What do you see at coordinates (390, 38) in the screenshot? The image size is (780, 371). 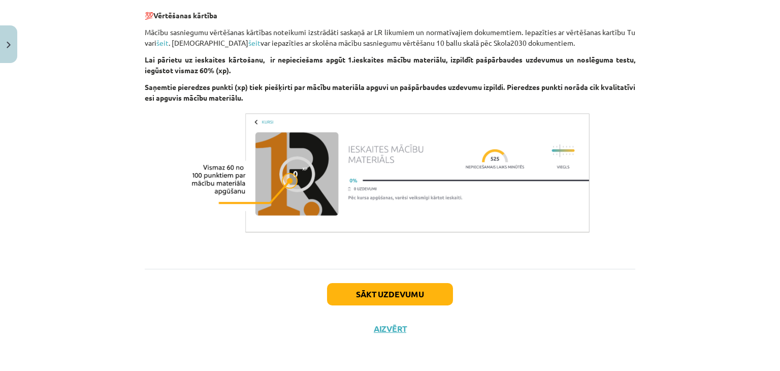 I see `p: Mācību sasniegumu vērtēšanas kārtības noteikumi izstrādāti saskaņā ar LR likumiem un normatīvajie...` at bounding box center [390, 38].